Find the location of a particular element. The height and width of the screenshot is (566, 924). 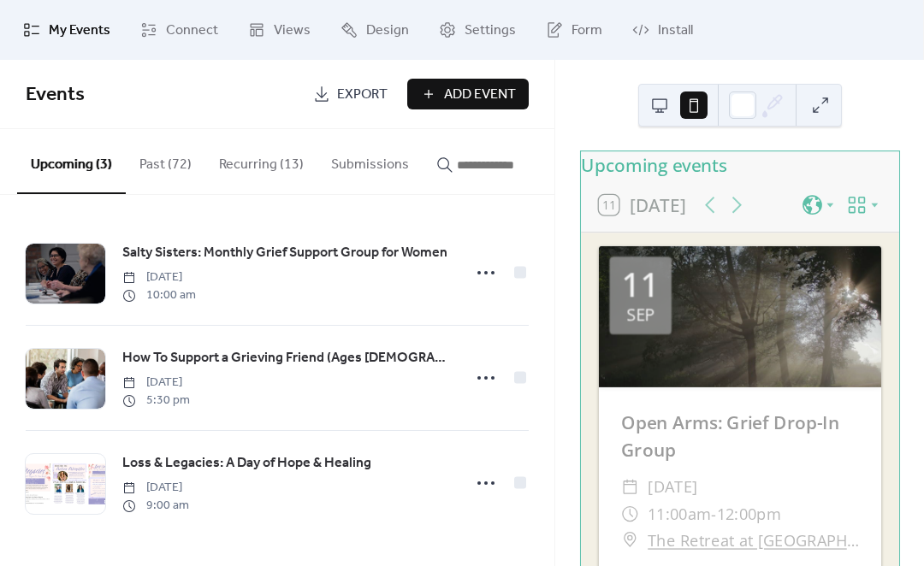

span: Add Event is located at coordinates (480, 94).